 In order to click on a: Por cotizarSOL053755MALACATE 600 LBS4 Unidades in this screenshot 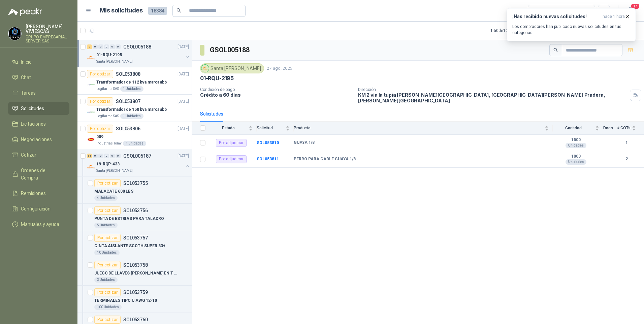, I will do `click(135, 190)`.